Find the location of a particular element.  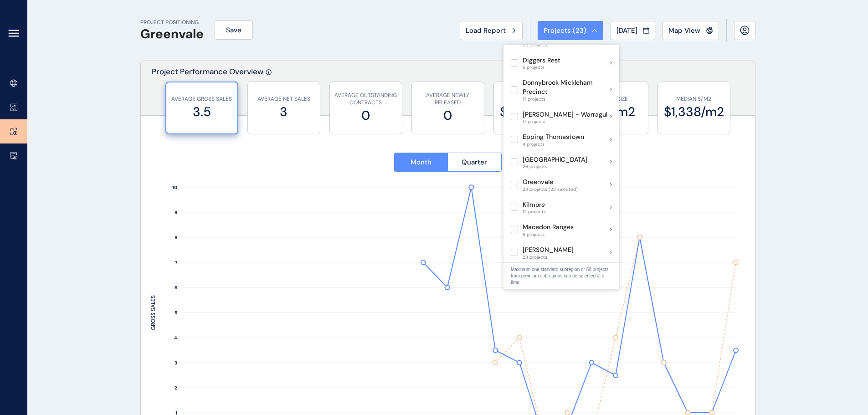

label: $530,000 is located at coordinates (530, 111).